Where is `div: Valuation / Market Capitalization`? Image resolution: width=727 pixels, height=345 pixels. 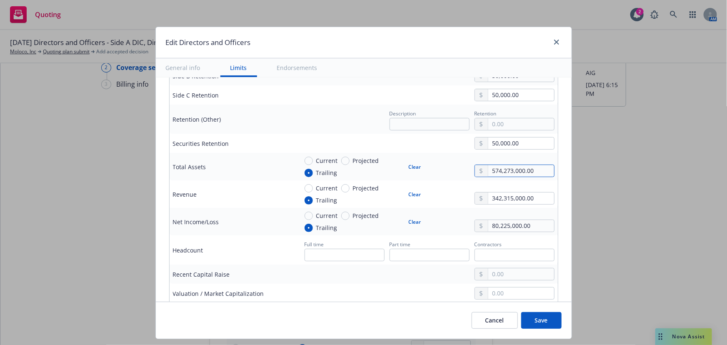 div: Valuation / Market Capitalization is located at coordinates (218, 293).